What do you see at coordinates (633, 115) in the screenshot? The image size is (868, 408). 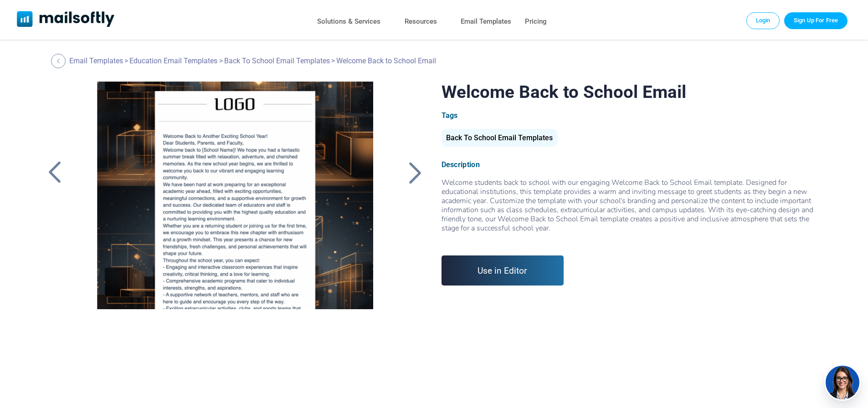 I see `div: Tags` at bounding box center [633, 115].